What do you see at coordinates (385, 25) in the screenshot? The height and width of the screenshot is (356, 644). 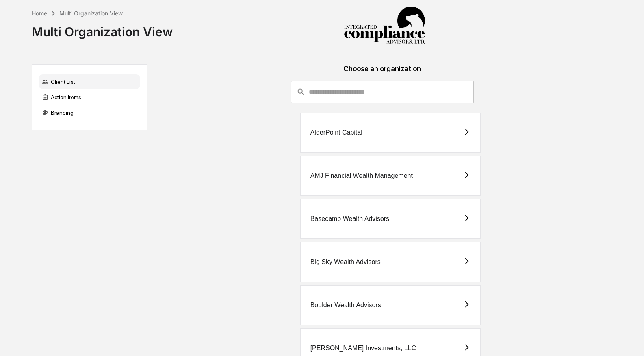 I see `img: Integrated Compliance Advisors` at bounding box center [385, 25].